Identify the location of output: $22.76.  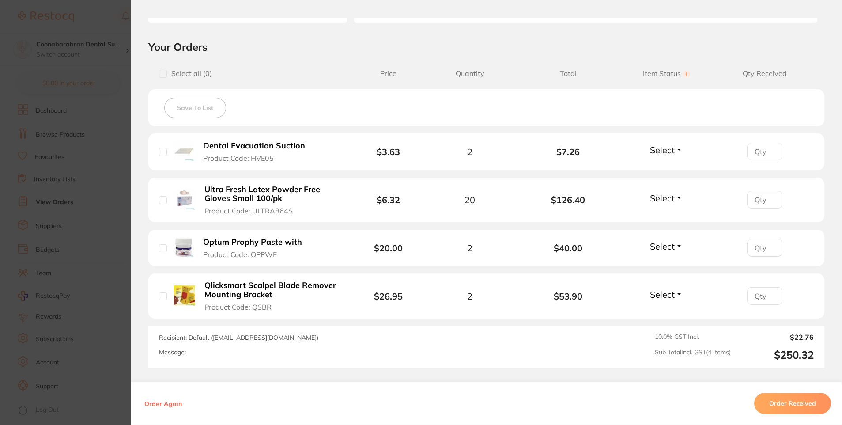
(776, 337).